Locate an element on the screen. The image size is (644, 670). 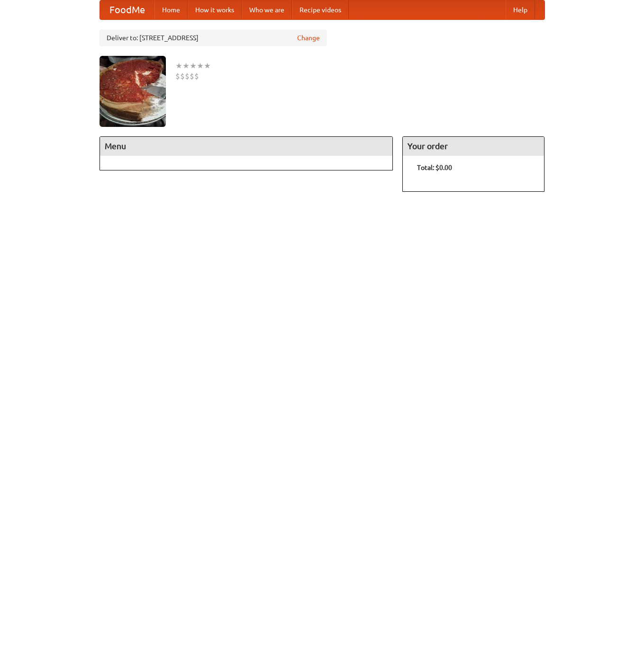
a: Change is located at coordinates (308, 38).